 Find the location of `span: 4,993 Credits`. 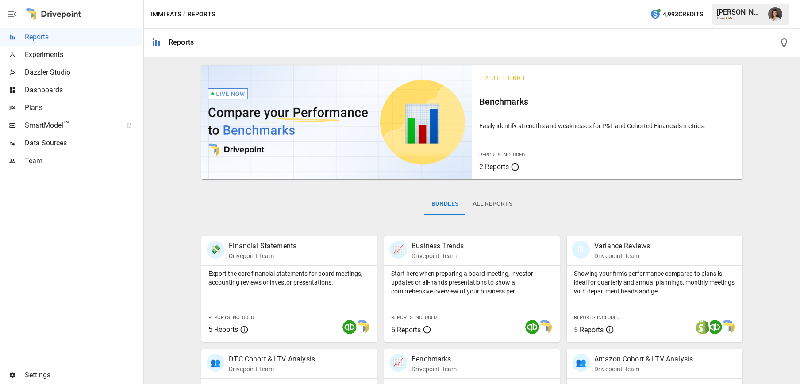

span: 4,993 Credits is located at coordinates (683, 14).